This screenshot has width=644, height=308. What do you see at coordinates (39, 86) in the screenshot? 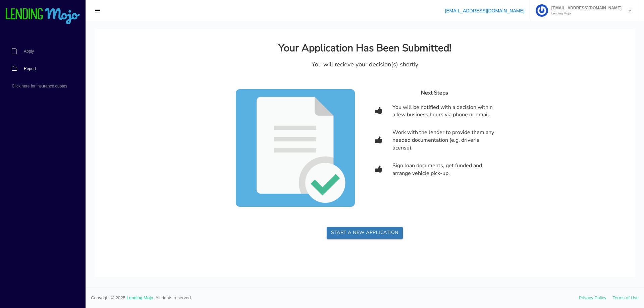
I see `span: Click here for insurance quotes` at bounding box center [39, 86].